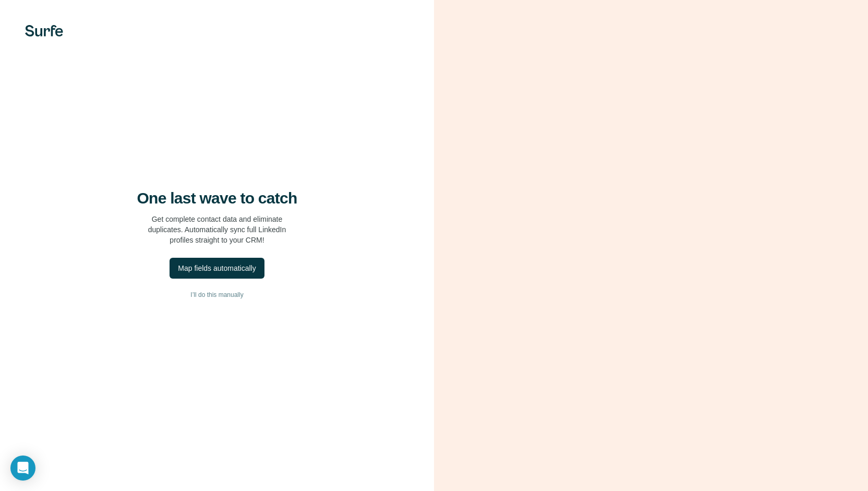 The width and height of the screenshot is (868, 491). What do you see at coordinates (217, 268) in the screenshot?
I see `button: Map fields automatically` at bounding box center [217, 268].